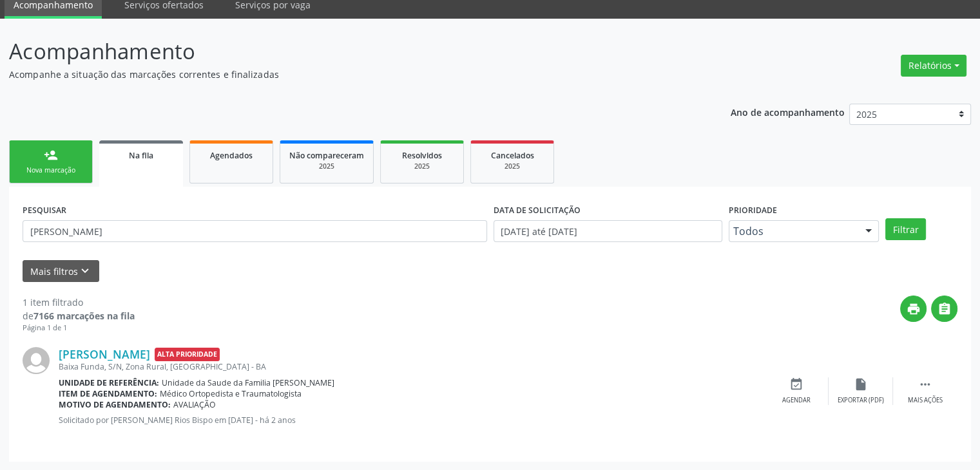  What do you see at coordinates (906, 229) in the screenshot?
I see `button: Filtrar` at bounding box center [906, 229].